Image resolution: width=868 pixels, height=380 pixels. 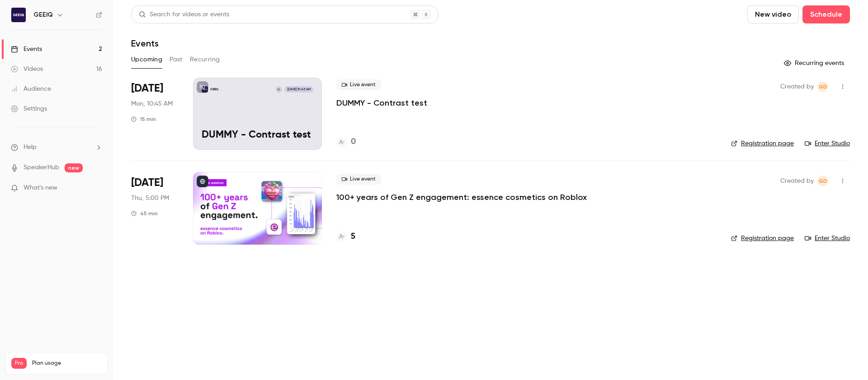 I want to click on button: Upcoming, so click(x=147, y=60).